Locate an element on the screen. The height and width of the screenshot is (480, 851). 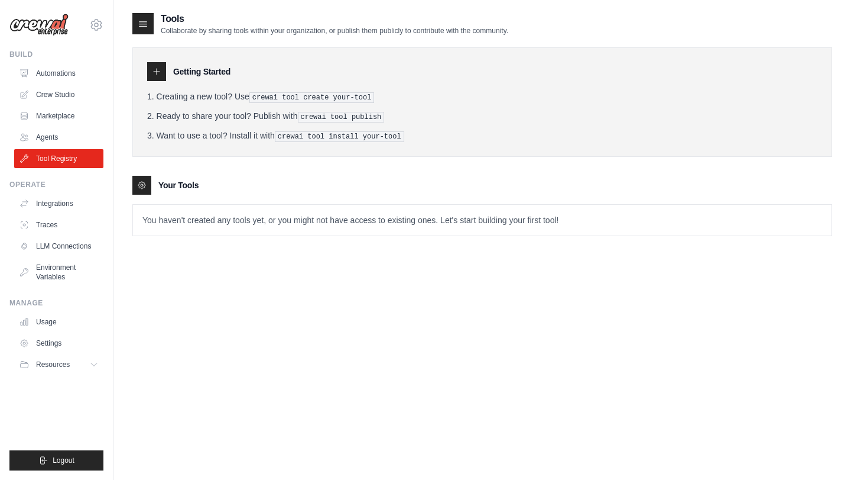
button: Resources is located at coordinates (59, 364).